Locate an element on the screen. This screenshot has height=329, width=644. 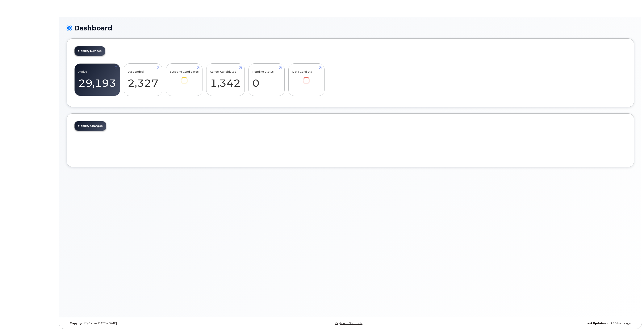
a: Active 29,193 is located at coordinates (97, 80).